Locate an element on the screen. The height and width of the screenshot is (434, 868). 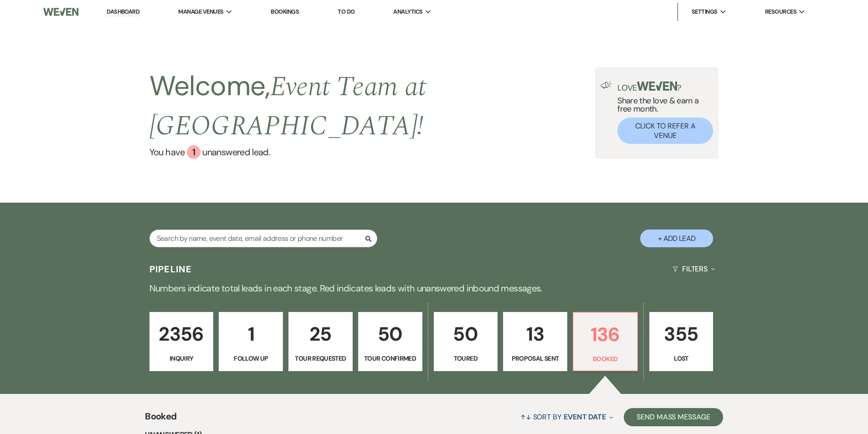
input: Search by name, event date, email address or phone number is located at coordinates (263, 238).